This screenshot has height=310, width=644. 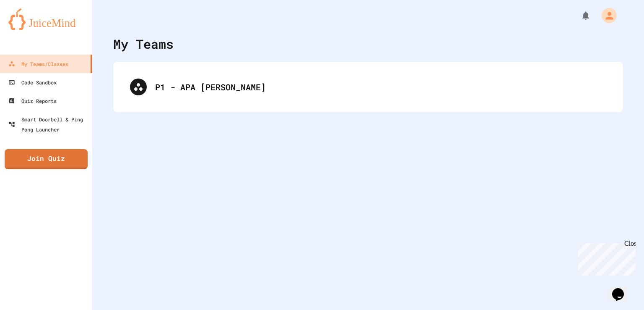 I want to click on div: My Teams, so click(x=144, y=43).